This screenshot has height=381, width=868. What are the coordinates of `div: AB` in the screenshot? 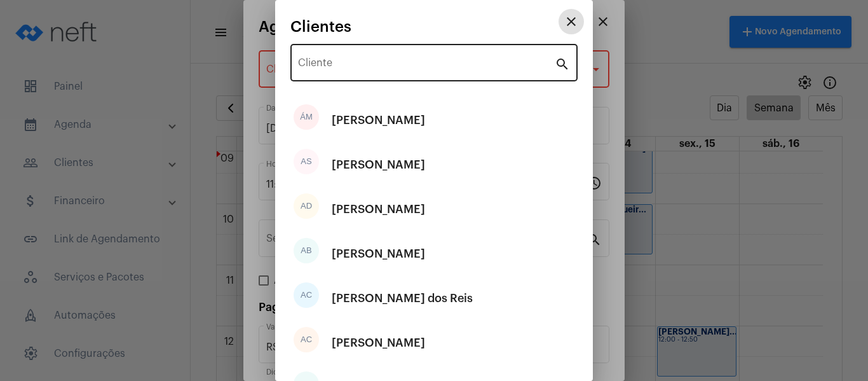 It's located at (306, 250).